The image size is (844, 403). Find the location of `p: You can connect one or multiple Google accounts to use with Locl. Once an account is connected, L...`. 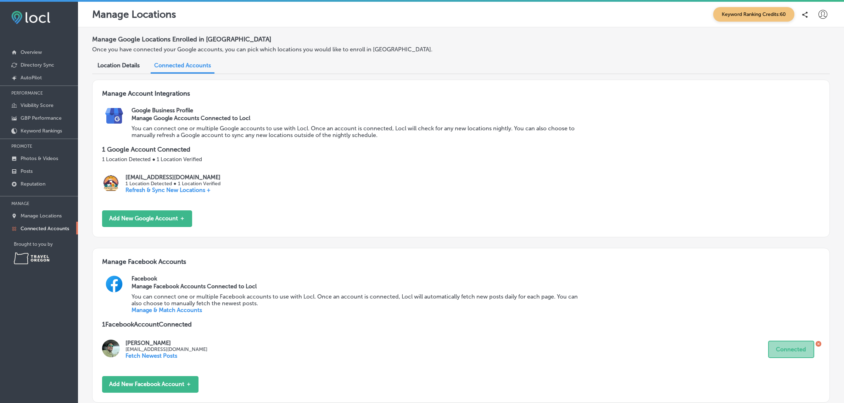

p: You can connect one or multiple Google accounts to use with Locl. Once an account is connected, L... is located at coordinates (355, 132).